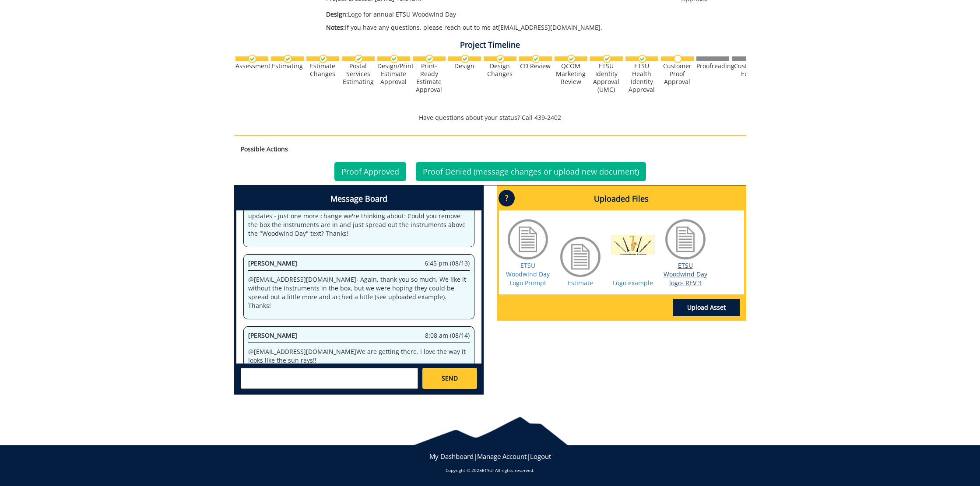 This screenshot has height=486, width=980. Describe the element at coordinates (370, 172) in the screenshot. I see `a: Proof Approved` at that location.